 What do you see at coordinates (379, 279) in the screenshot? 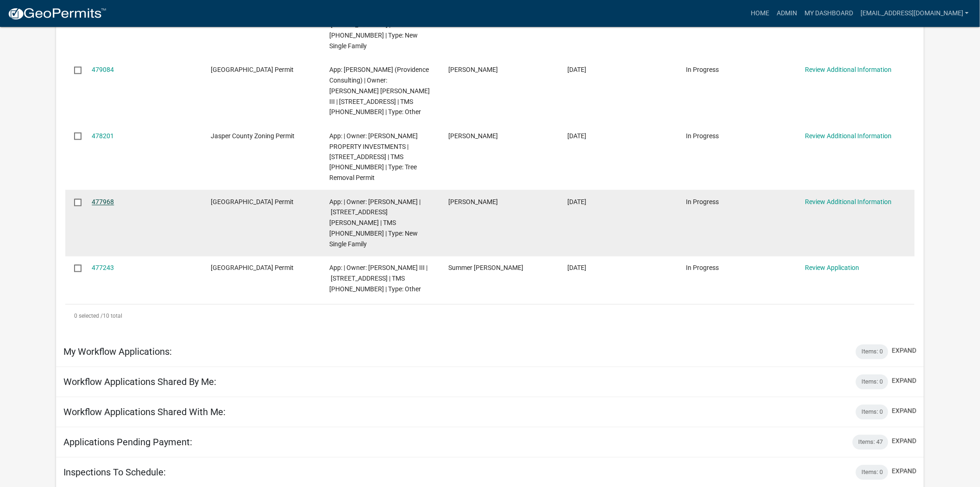
I see `span: App: | Owner: WELCH O C III | 4920 INDEPENDENCE BLVD | TMS 067-00-02-005 | Type: Other` at bounding box center [379, 279].